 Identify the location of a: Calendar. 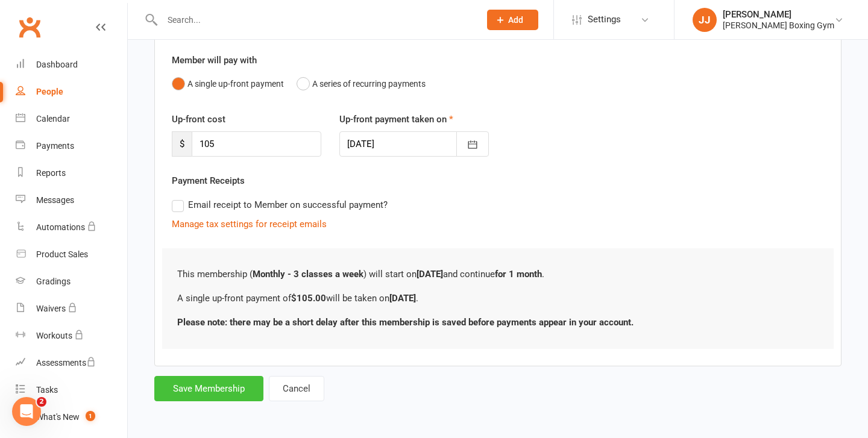
(71, 119).